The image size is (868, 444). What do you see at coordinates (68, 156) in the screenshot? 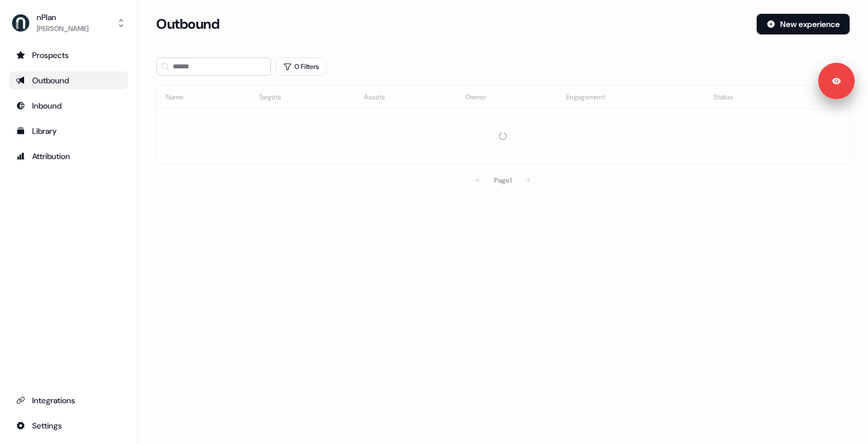
I see `div: Attribution` at bounding box center [68, 156].